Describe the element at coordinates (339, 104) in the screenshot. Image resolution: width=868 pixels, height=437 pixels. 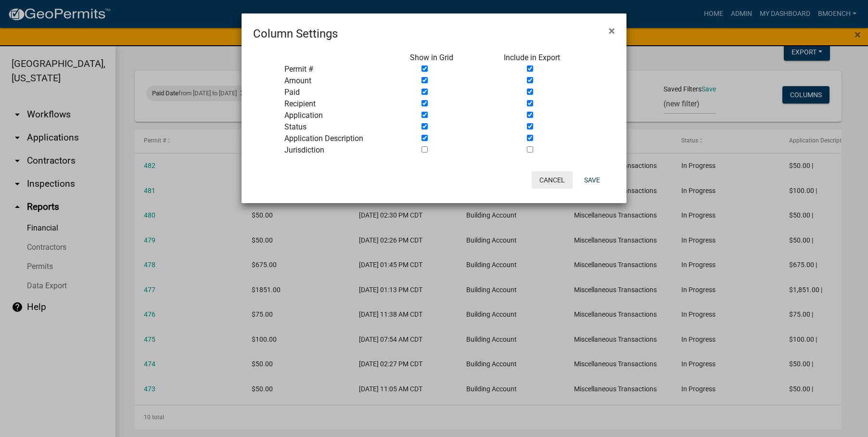
I see `div: Recipient` at that location.